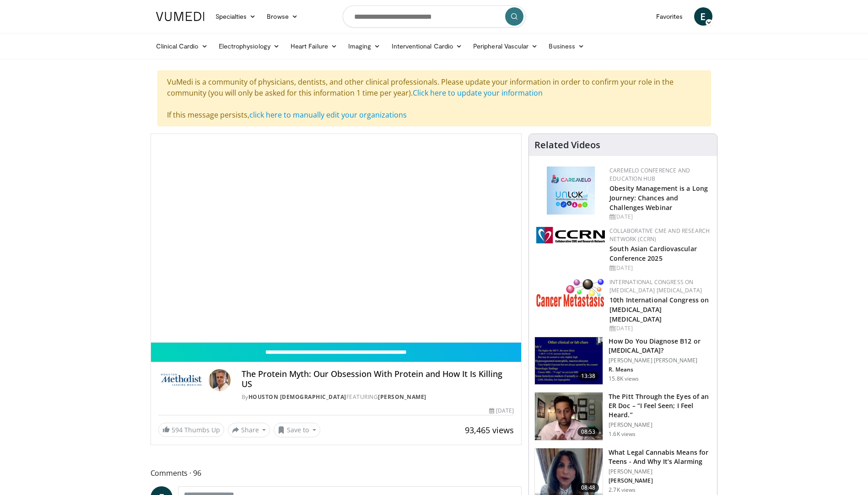  I want to click on img: 6ff8bc22-9509-4454-a4f8-ac79dd3b8976.png.150x105_q85_autocrop_double_scale_upscale_version-0.2.png, so click(571, 292).